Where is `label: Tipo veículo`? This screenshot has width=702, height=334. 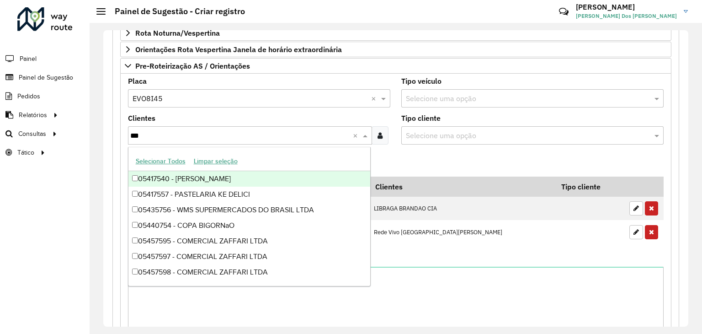
label: Tipo veículo is located at coordinates (421, 81).